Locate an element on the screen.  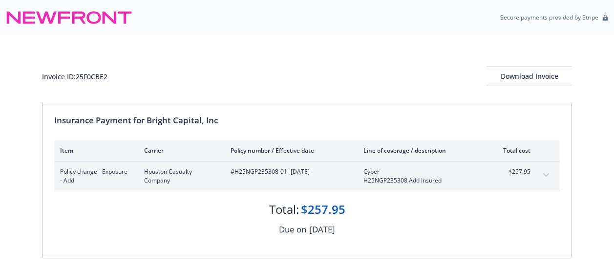
span: Policy change - Exposure - Add is located at coordinates (94, 176).